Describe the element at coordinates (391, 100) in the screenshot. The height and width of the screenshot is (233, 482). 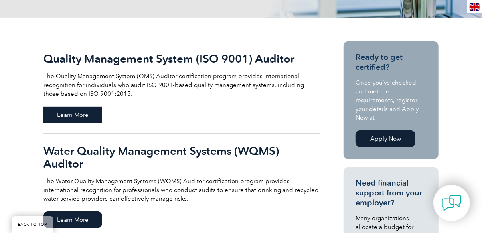
I see `p: Once you’ve checked and met the requirements, register your details and Apply Now at` at that location.